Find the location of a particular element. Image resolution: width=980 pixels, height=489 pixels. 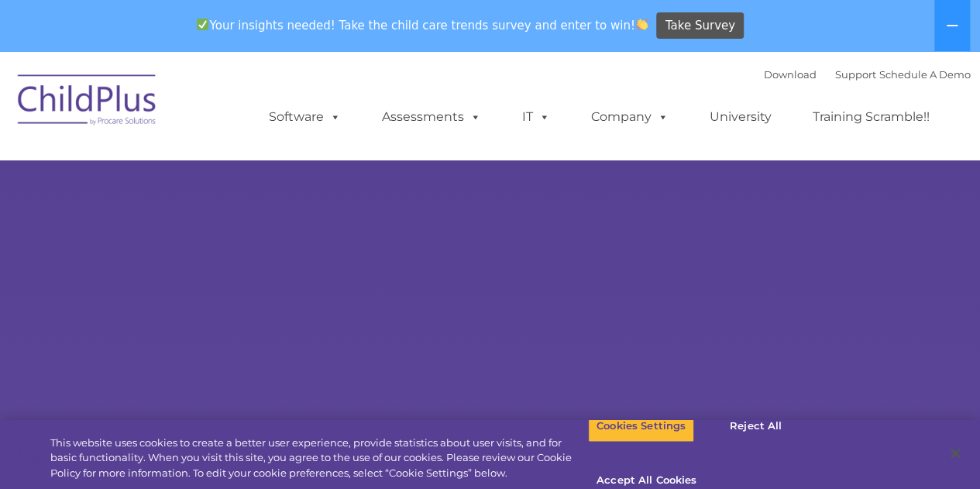

button: Cookies Settings is located at coordinates (641, 426).